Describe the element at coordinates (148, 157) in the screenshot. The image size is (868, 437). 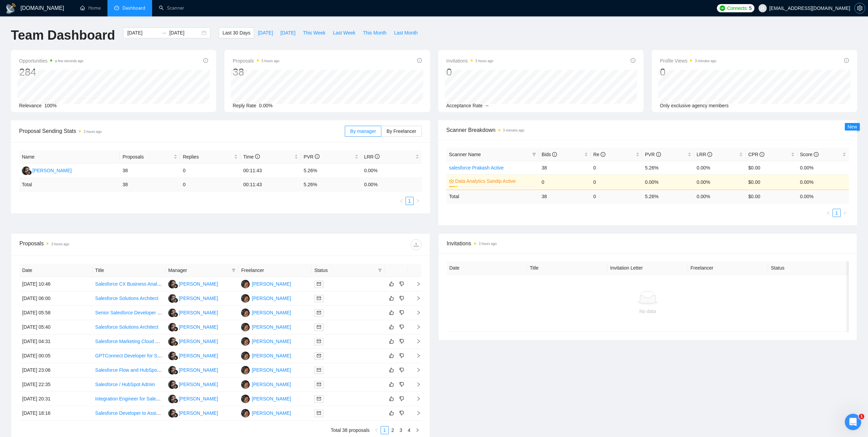
I see `span: Proposals` at that location.